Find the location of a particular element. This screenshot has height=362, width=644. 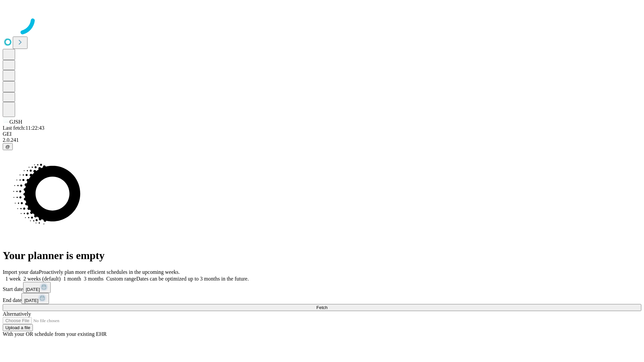

span: With your OR schedule from your existing EHR is located at coordinates (55, 334).